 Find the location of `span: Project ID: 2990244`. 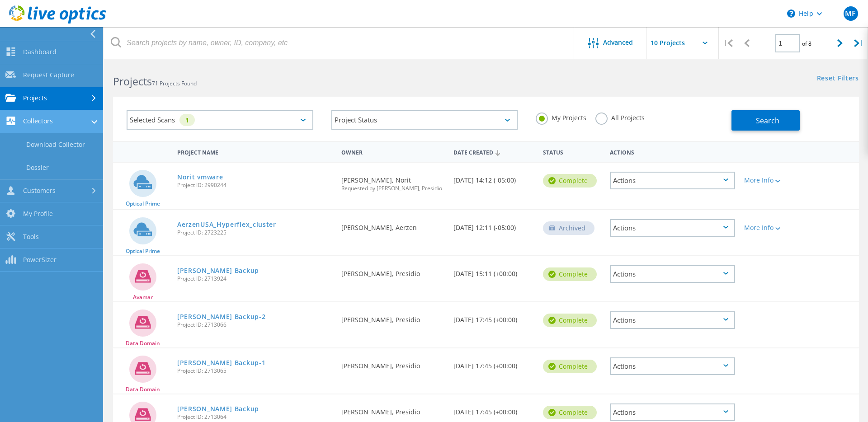

span: Project ID: 2990244 is located at coordinates (254, 185).